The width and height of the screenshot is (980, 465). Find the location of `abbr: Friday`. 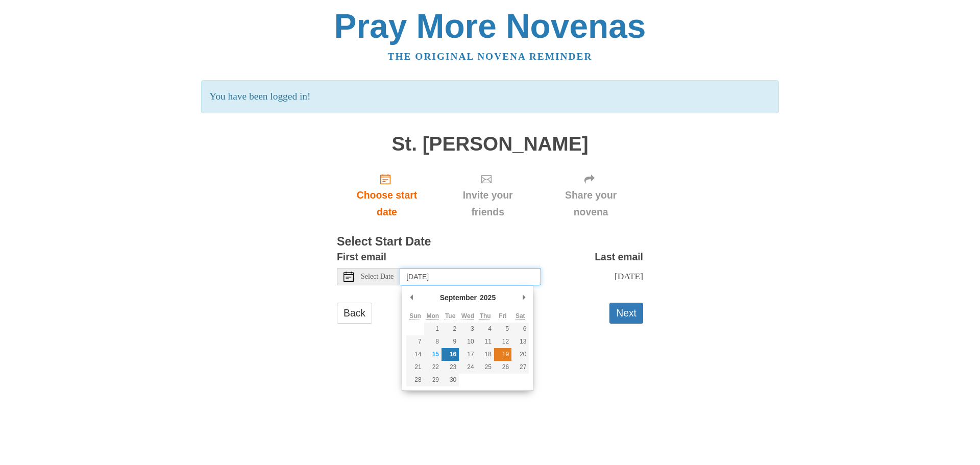

abbr: Friday is located at coordinates (502, 316).